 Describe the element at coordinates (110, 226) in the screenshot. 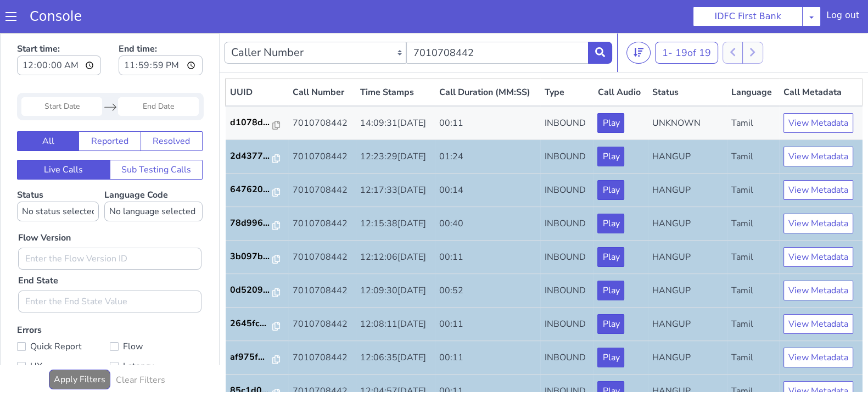

I see `input: Enter the Flow Version ID` at that location.